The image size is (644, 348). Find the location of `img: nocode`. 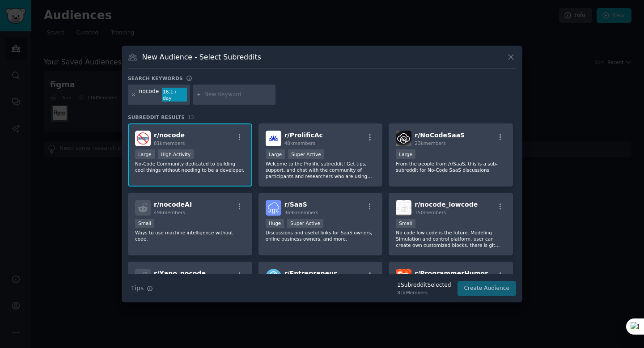

img: nocode is located at coordinates (143, 138).